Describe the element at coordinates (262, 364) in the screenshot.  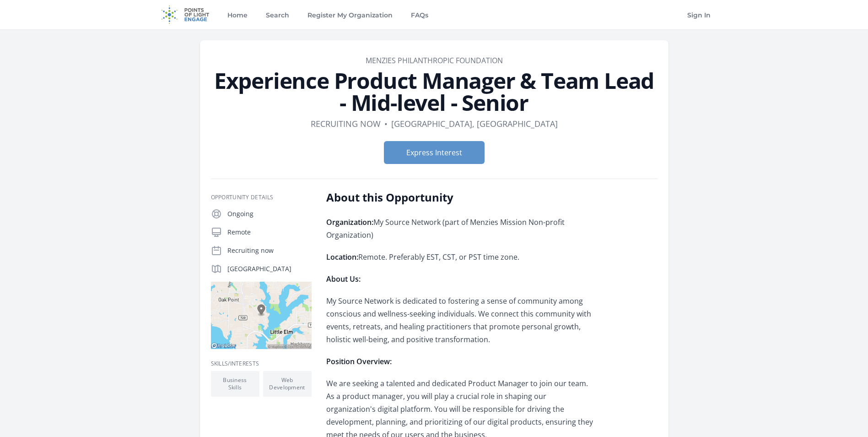
I see `h3: Skills/Interests` at that location.